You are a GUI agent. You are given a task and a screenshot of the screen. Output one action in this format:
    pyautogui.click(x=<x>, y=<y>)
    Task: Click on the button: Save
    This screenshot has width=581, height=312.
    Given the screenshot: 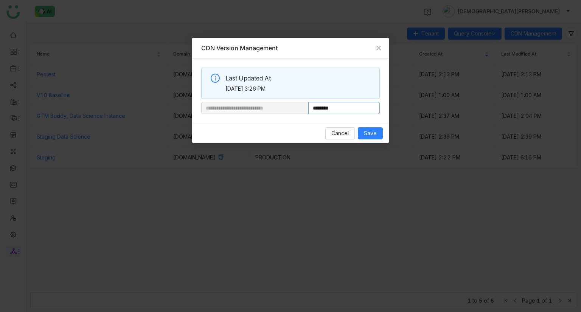 What is the action you would take?
    pyautogui.click(x=370, y=133)
    